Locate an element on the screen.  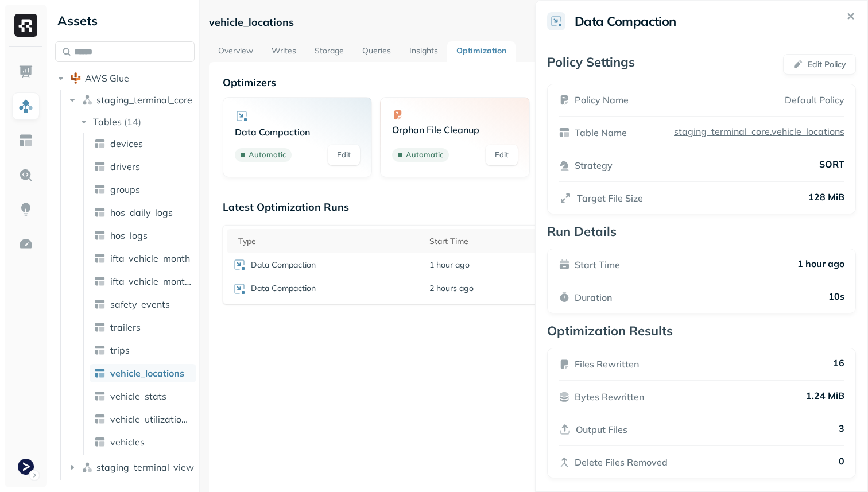
p: 10s is located at coordinates (836, 298).